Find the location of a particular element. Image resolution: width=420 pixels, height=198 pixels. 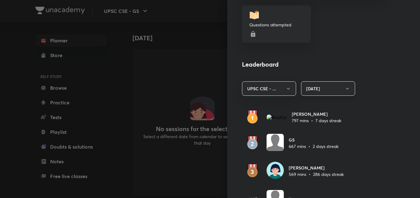

h6: GS is located at coordinates (314, 140).